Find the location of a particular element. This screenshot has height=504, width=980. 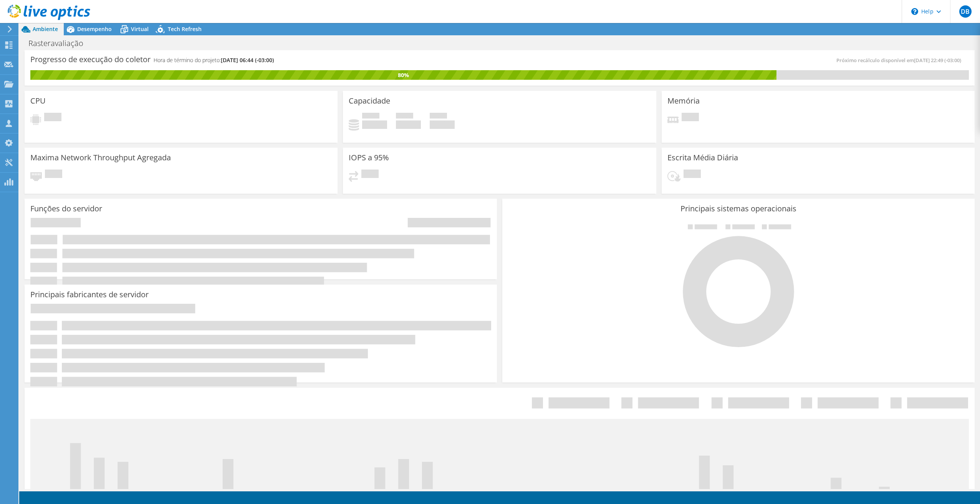

h3: Maxima Network Throughput Agregada is located at coordinates (101, 158).